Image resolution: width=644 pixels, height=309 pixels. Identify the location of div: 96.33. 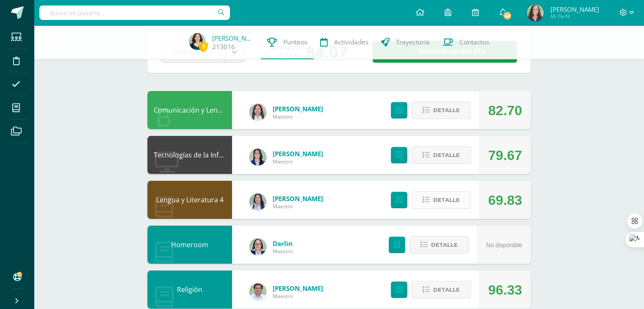
(505, 290).